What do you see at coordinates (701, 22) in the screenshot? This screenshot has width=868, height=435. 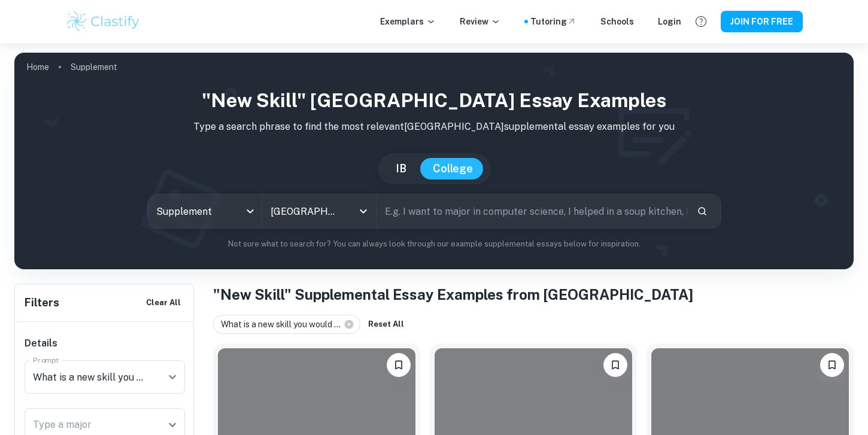 I see `button: Help and Feedback` at bounding box center [701, 22].